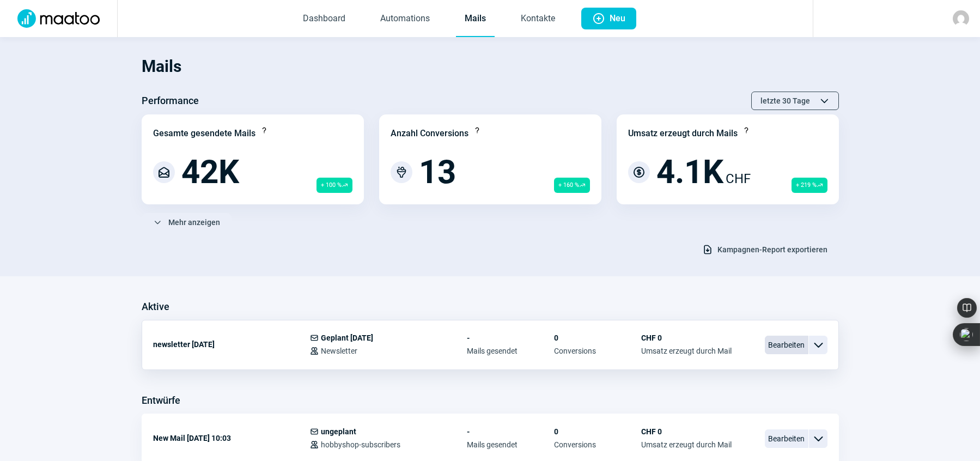 The width and height of the screenshot is (980, 461). I want to click on img: avatar, so click(961, 19).